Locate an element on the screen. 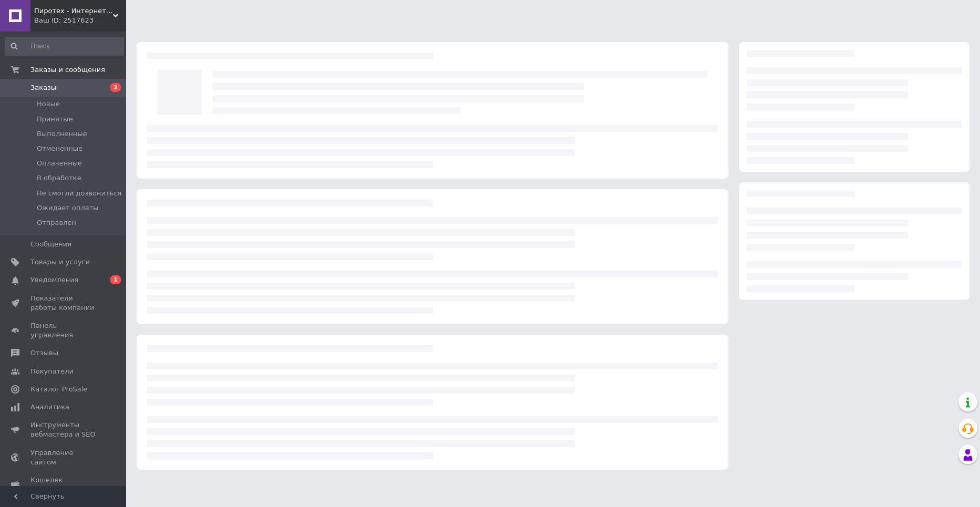 The height and width of the screenshot is (507, 980). span: Пиротех - Интернет-магазин is located at coordinates (74, 11).